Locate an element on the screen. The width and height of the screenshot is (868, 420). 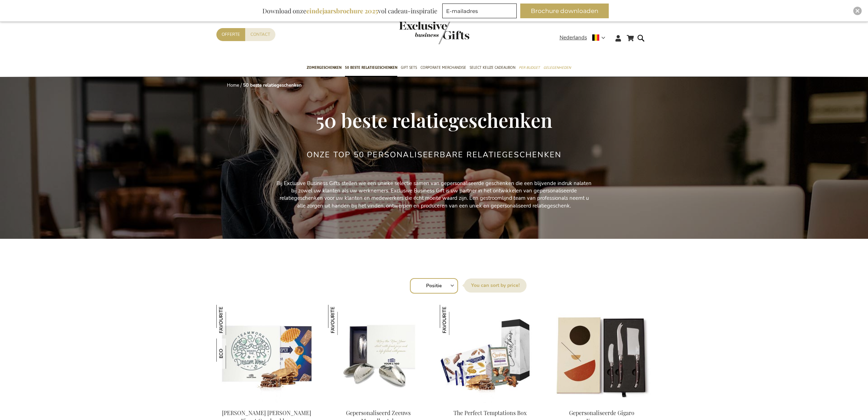
div: Close is located at coordinates (858, 11).